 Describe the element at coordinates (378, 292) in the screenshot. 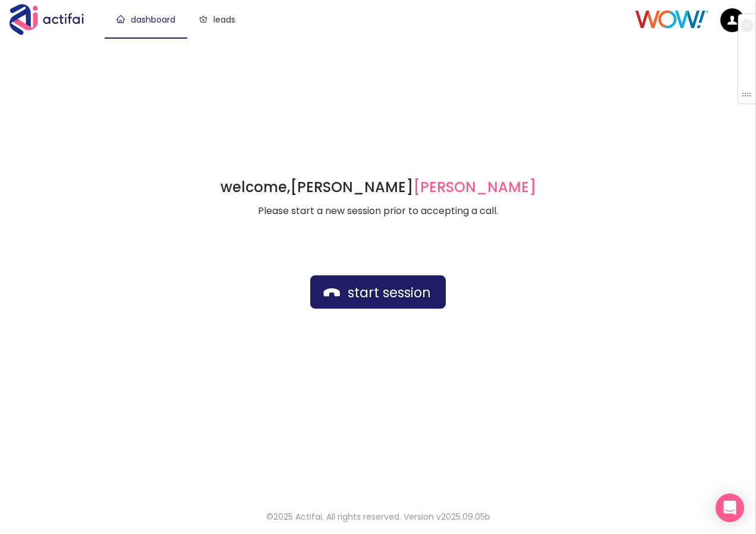

I see `button: start session` at that location.